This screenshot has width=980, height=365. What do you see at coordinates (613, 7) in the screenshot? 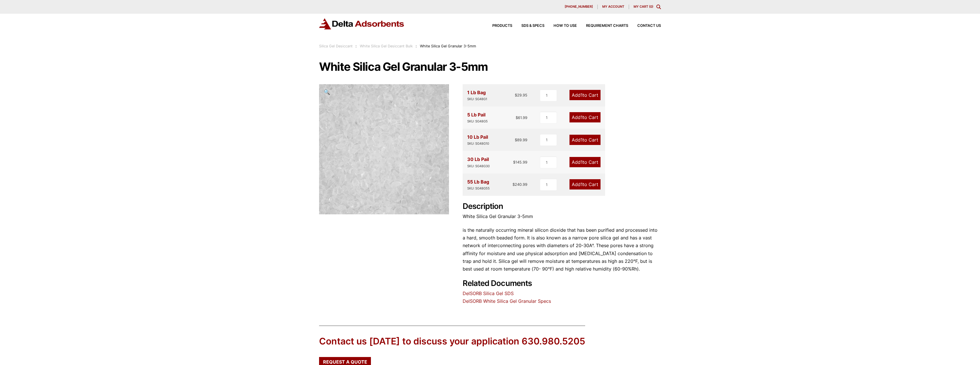
I see `span: My account` at bounding box center [613, 7].